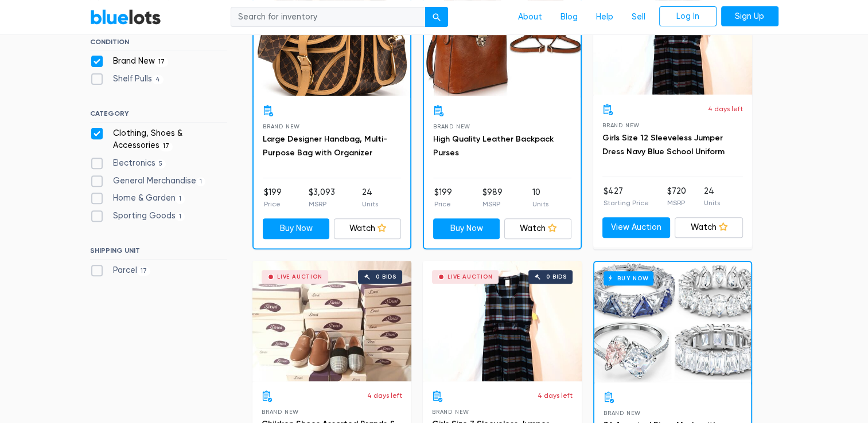  I want to click on h6: SHIPPING UNIT, so click(159, 253).